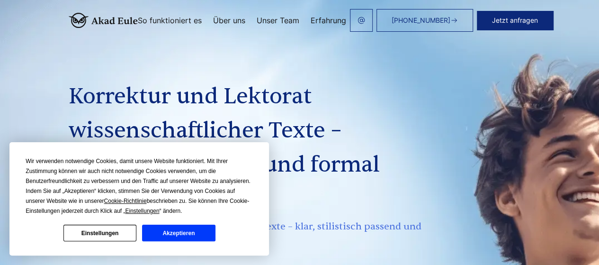 Image resolution: width=599 pixels, height=265 pixels. Describe the element at coordinates (278, 20) in the screenshot. I see `a: Unser Team` at that location.